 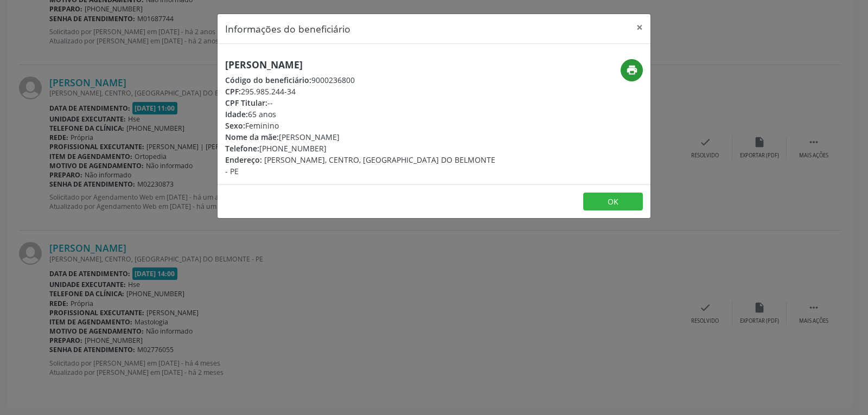 I want to click on span: Nome da mãe:, so click(x=252, y=137).